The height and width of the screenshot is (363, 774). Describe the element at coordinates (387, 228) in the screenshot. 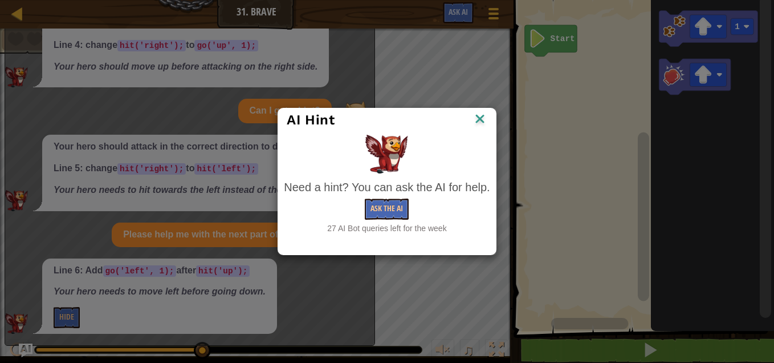

I see `div: 27 AI Bot queries left for the week` at that location.